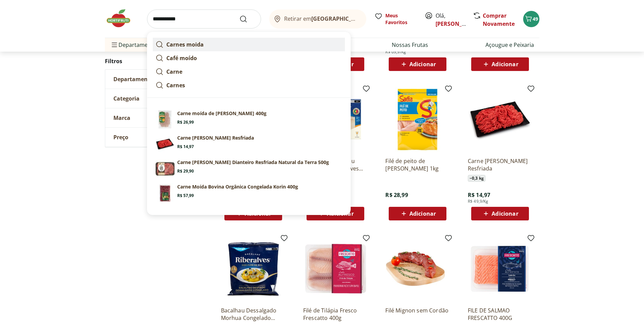 This screenshot has width=644, height=324. Describe the element at coordinates (174, 71) in the screenshot. I see `strong: Carne` at that location.